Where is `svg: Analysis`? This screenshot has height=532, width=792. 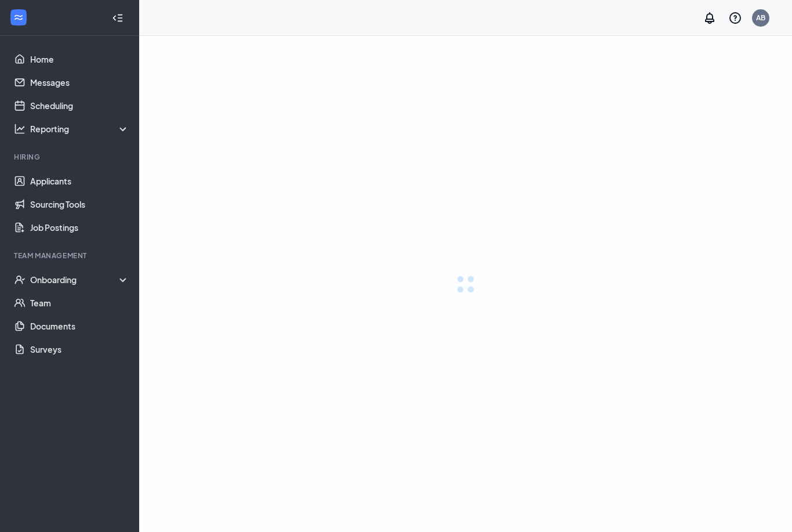 svg: Analysis is located at coordinates (20, 129).